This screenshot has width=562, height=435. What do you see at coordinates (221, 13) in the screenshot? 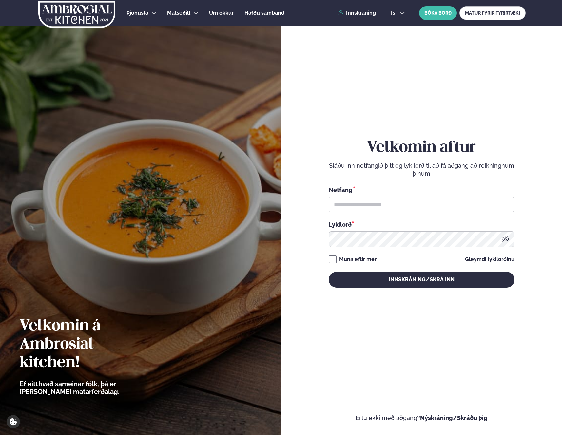
I see `a: Um okkur` at bounding box center [221, 13].